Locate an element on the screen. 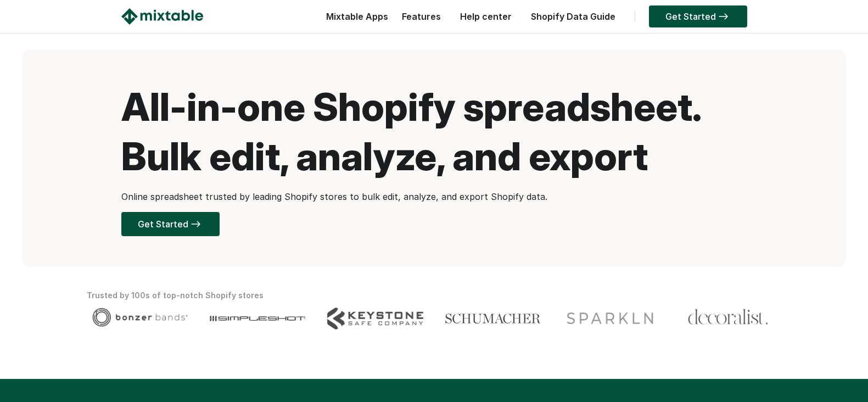 This screenshot has height=402, width=868. a: Features is located at coordinates (421, 17).